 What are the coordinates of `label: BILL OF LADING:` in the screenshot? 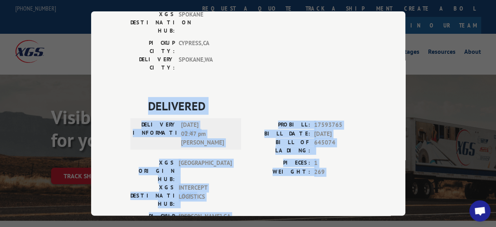 It's located at (279, 146).